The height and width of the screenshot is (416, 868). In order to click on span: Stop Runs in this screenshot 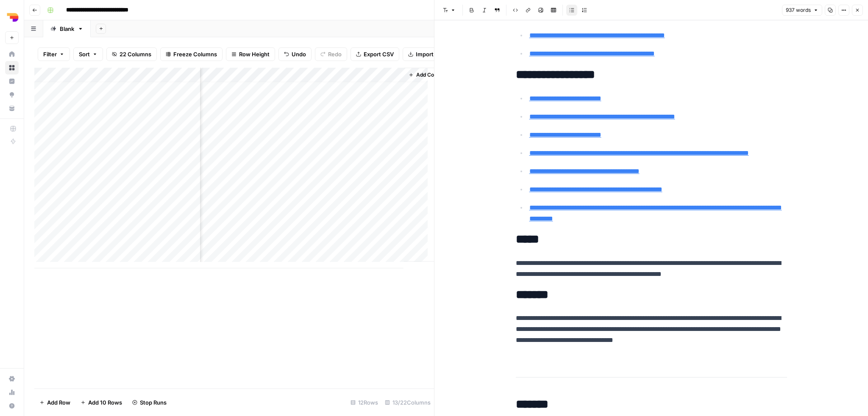, I will do `click(153, 403)`.